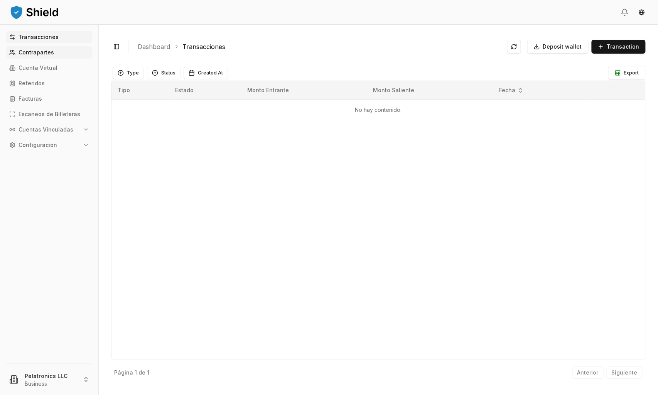 This screenshot has height=395, width=658. What do you see at coordinates (49, 68) in the screenshot?
I see `a: Cuenta Virtual` at bounding box center [49, 68].